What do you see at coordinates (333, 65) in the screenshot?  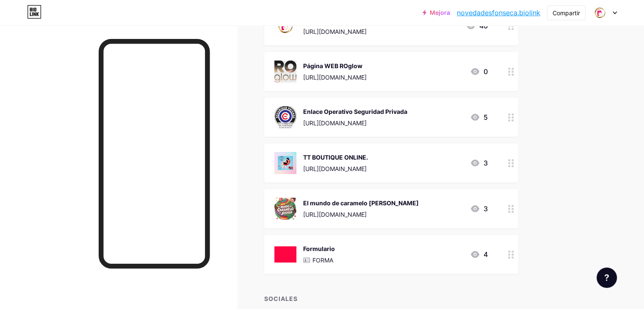 I see `font: Página WEB ROglow` at bounding box center [333, 65].